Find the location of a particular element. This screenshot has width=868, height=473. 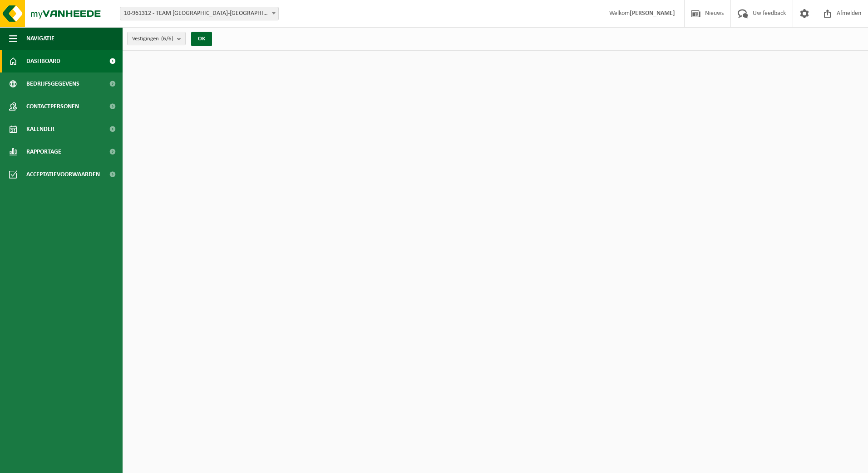

span: Navigatie is located at coordinates (41, 39).